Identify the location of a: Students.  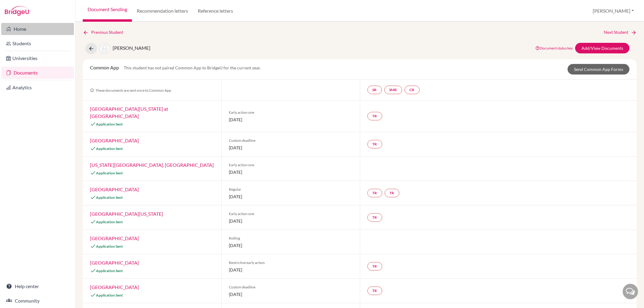
(38, 44).